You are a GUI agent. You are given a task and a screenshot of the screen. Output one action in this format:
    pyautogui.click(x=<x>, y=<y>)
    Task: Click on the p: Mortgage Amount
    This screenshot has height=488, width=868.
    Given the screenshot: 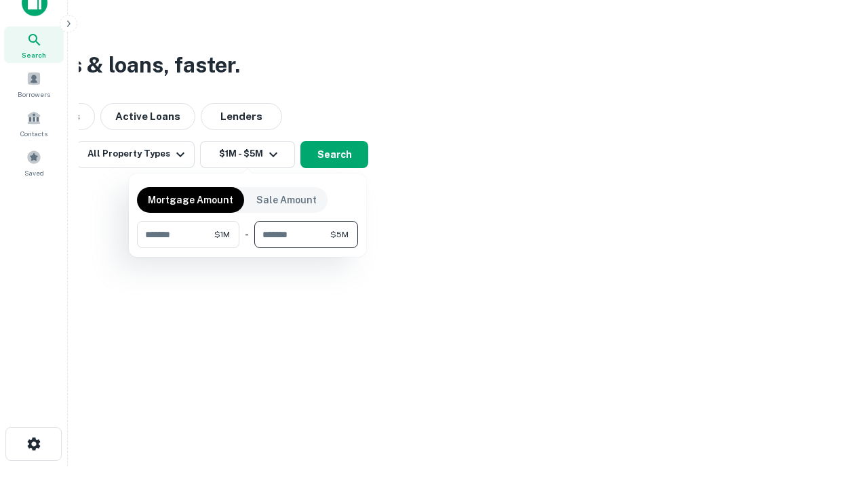 What is the action you would take?
    pyautogui.click(x=190, y=200)
    